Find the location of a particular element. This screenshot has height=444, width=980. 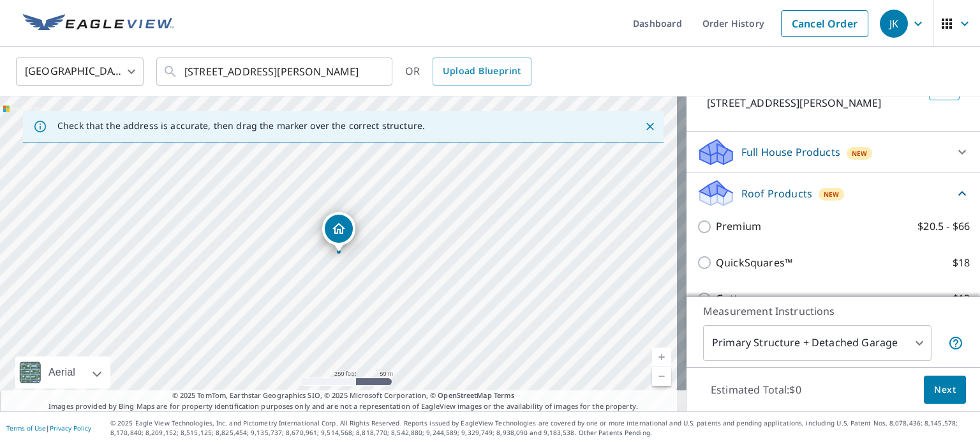

span: Upload Blueprint is located at coordinates (482, 71).